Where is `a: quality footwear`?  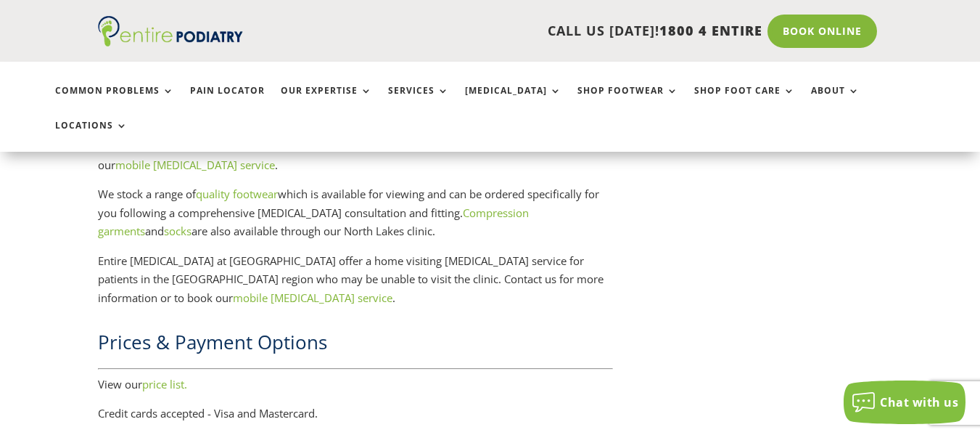 a: quality footwear is located at coordinates (237, 194).